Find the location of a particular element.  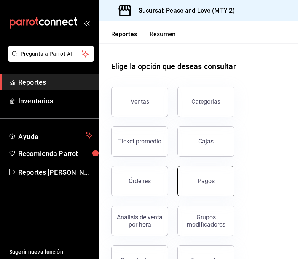

button: Categorías is located at coordinates (206, 102).